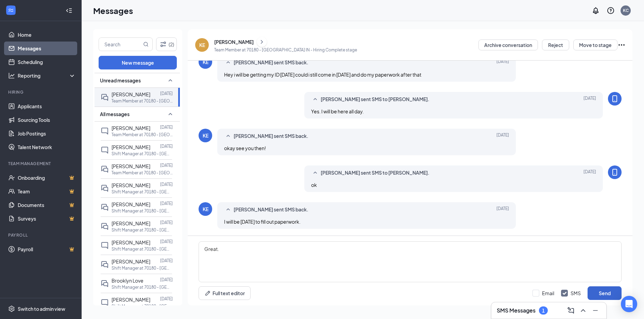  What do you see at coordinates (516, 310) in the screenshot?
I see `h3: SMS Messages` at bounding box center [516, 310].